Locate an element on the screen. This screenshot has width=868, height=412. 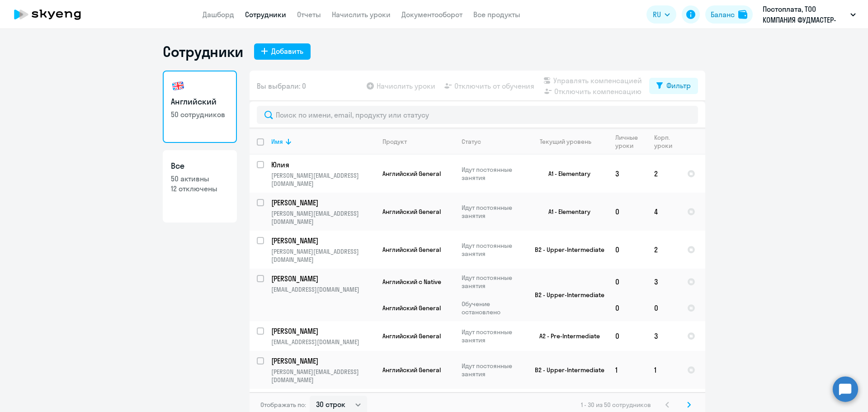
h3: Все is located at coordinates (200, 166).